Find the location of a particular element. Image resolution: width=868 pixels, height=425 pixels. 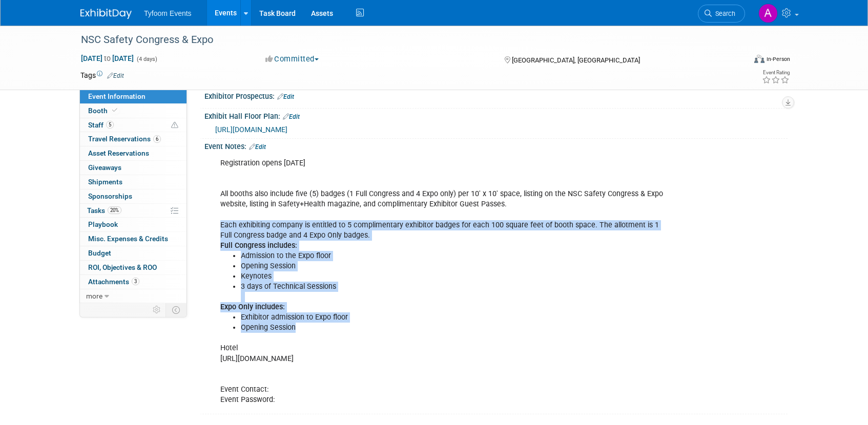

span: Budget is located at coordinates (99, 253).